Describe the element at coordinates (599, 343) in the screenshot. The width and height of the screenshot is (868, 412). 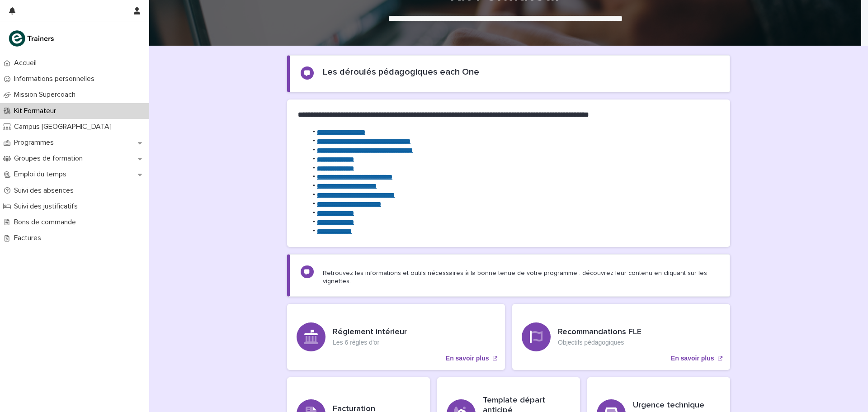
I see `p: Objectifs pédagogiques` at that location.